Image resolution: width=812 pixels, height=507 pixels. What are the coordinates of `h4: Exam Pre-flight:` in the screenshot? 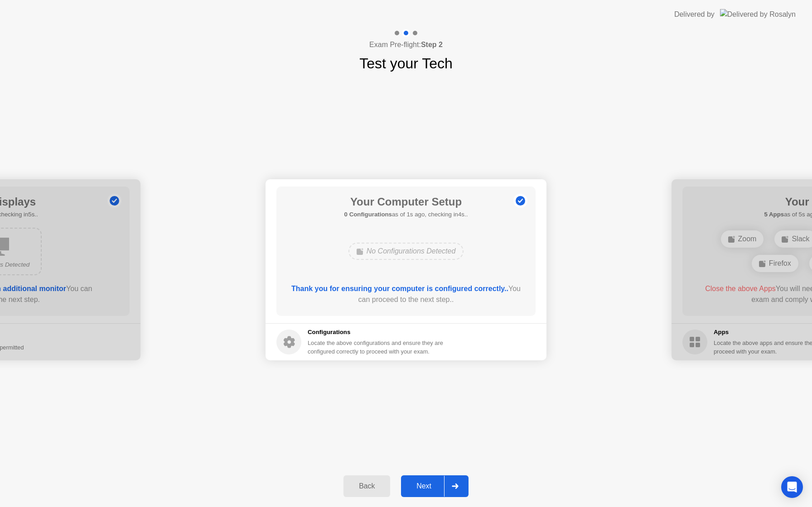 It's located at (406, 45).